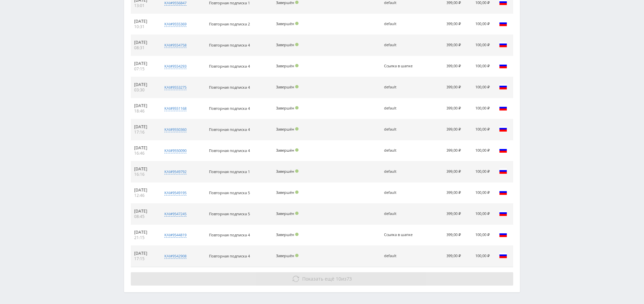 The width and height of the screenshot is (644, 304). What do you see at coordinates (176, 151) in the screenshot?
I see `div: kai#9550090` at bounding box center [176, 151].